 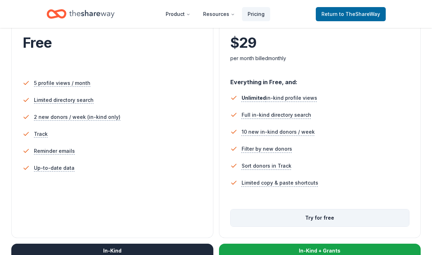 I want to click on span: Free, so click(x=37, y=42).